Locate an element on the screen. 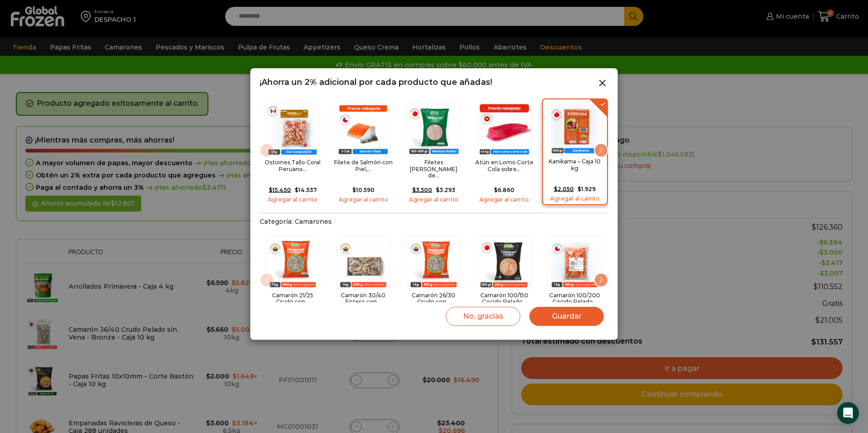 This screenshot has height=433, width=868. div: 5 / 16 is located at coordinates (574, 282).